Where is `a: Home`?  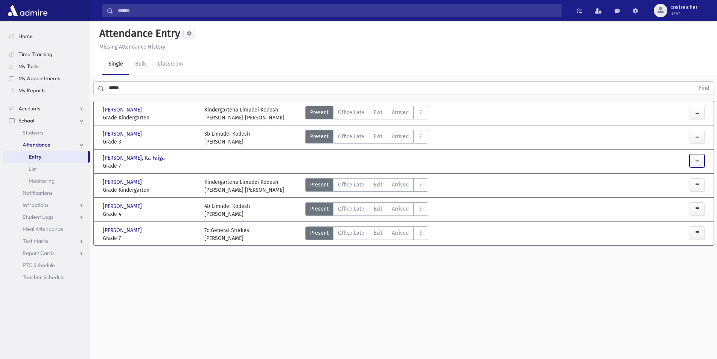 a: Home is located at coordinates (46, 36).